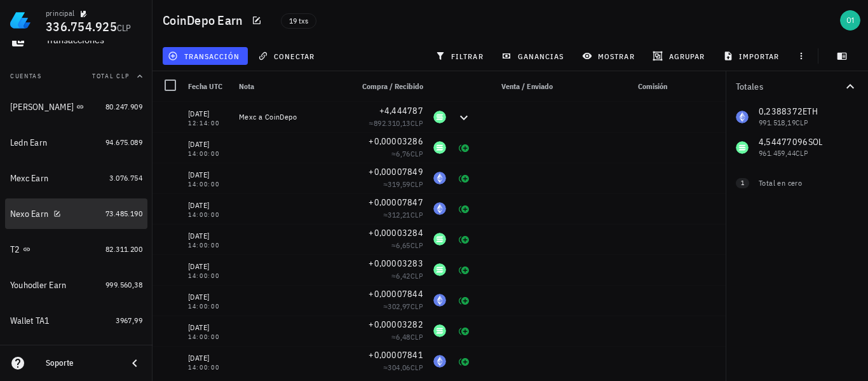 Image resolution: width=868 pixels, height=381 pixels. I want to click on span: +0,00007841, so click(396, 355).